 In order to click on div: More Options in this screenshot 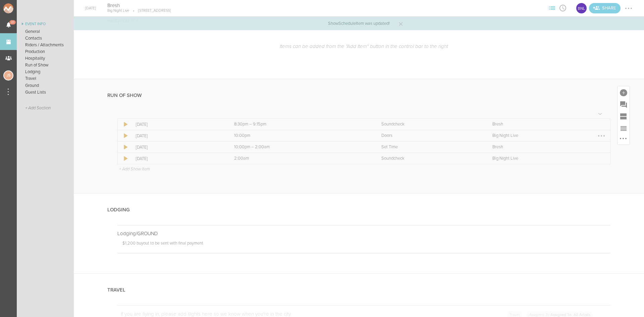, I will do `click(623, 139)`.